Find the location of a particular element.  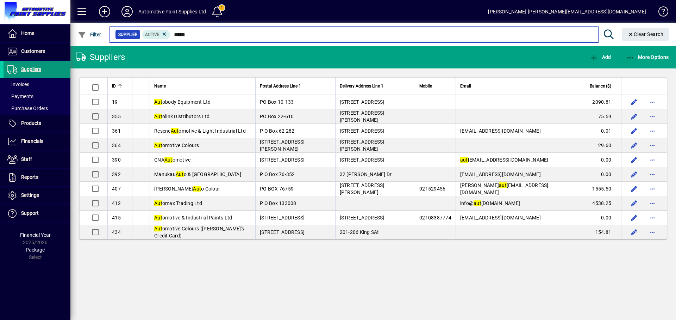

span: Mobile is located at coordinates (426, 86).